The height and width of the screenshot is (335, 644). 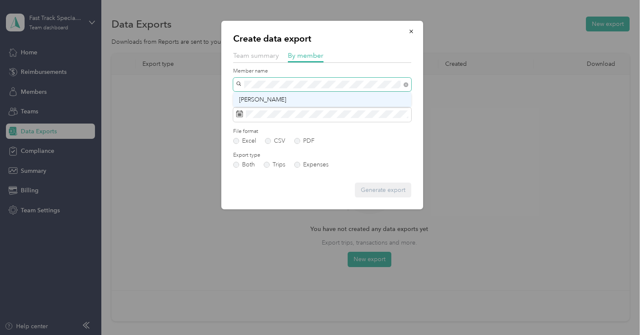 I want to click on label: CSV, so click(x=275, y=141).